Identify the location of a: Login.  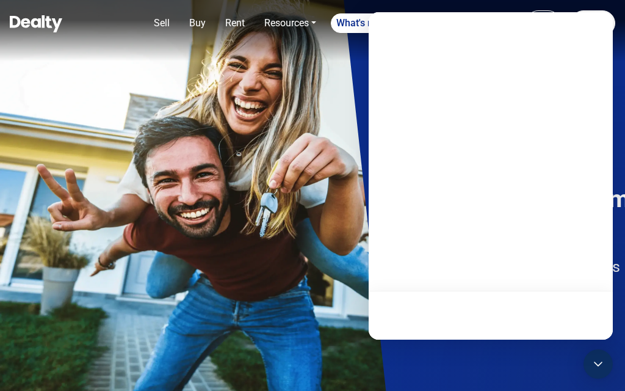
(544, 23).